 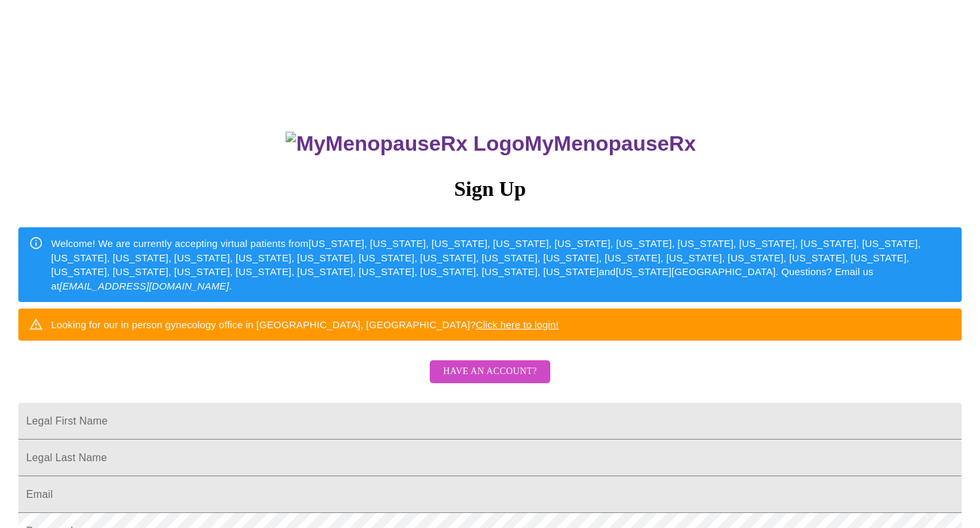 What do you see at coordinates (405, 144) in the screenshot?
I see `img: MyMenopauseRx Logo` at bounding box center [405, 144].